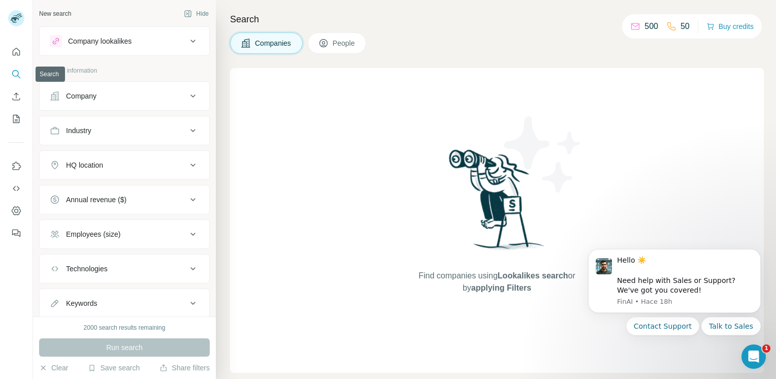 Image resolution: width=776 pixels, height=379 pixels. What do you see at coordinates (196, 14) in the screenshot?
I see `button: Hide` at bounding box center [196, 14].